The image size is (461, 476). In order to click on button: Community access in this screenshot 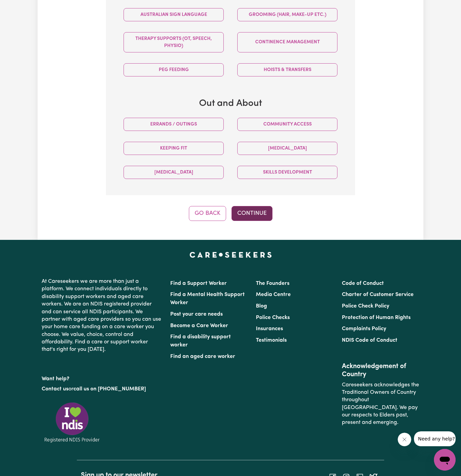, I will do `click(288, 124)`.